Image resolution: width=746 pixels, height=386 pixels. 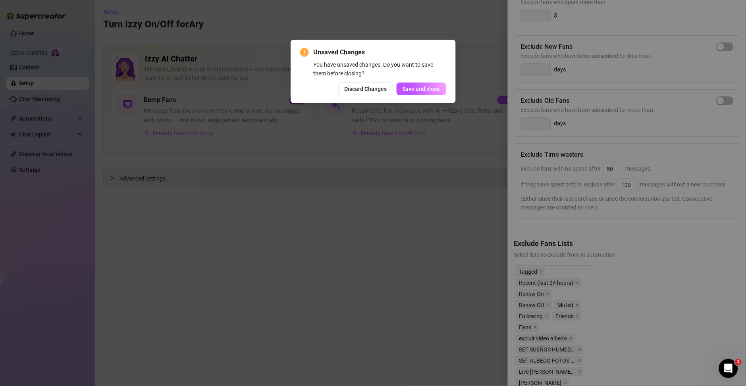 What do you see at coordinates (305, 52) in the screenshot?
I see `span: exclamation-circle` at bounding box center [305, 52].